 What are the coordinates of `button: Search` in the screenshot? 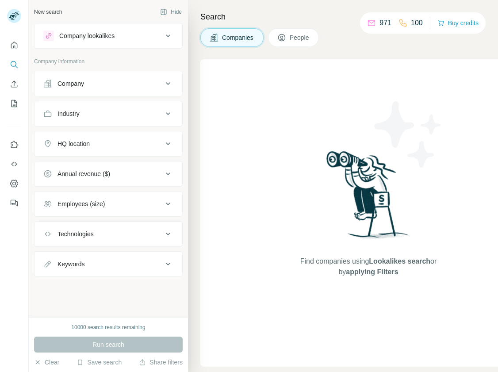 It's located at (14, 65).